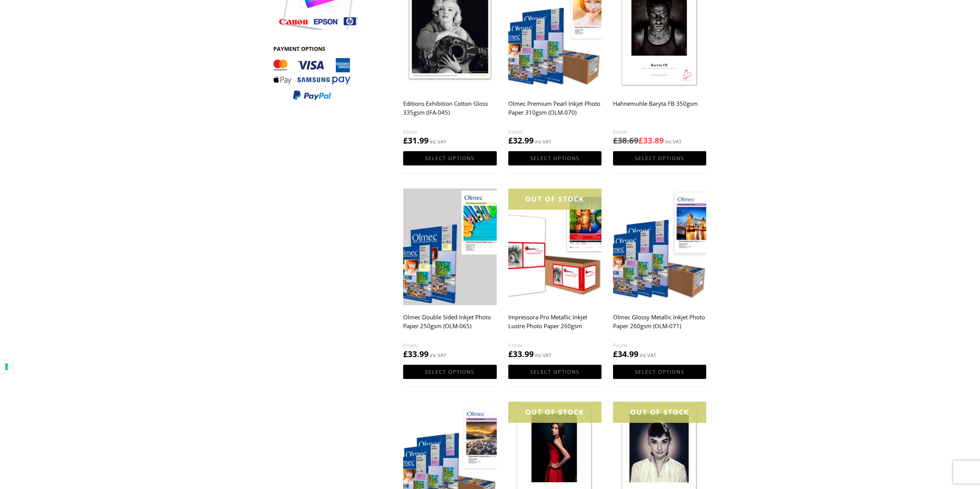 This screenshot has width=980, height=489. What do you see at coordinates (555, 247) in the screenshot?
I see `img: Impressora Pro Metallic Inkjet Lustre Photo Paper 260gsm` at bounding box center [555, 247].